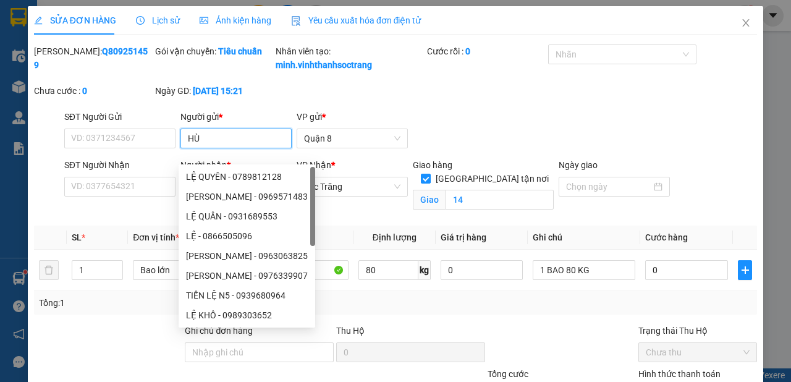  I want to click on th: Ghi chú, so click(584, 237).